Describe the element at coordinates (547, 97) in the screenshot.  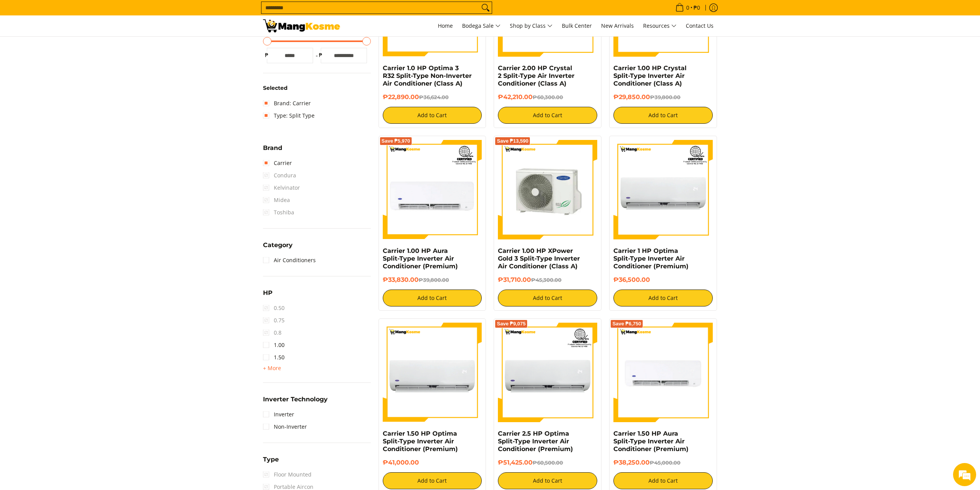
I see `del: ₱60,300.00` at that location.